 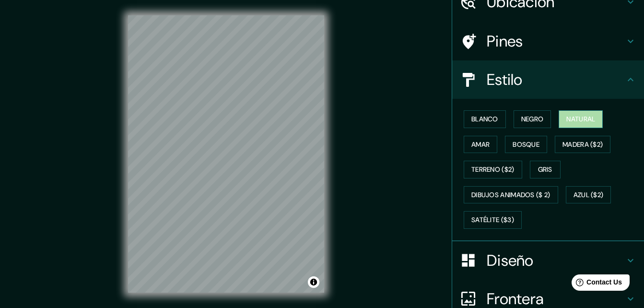 I want to click on font: Amar, so click(x=480, y=144).